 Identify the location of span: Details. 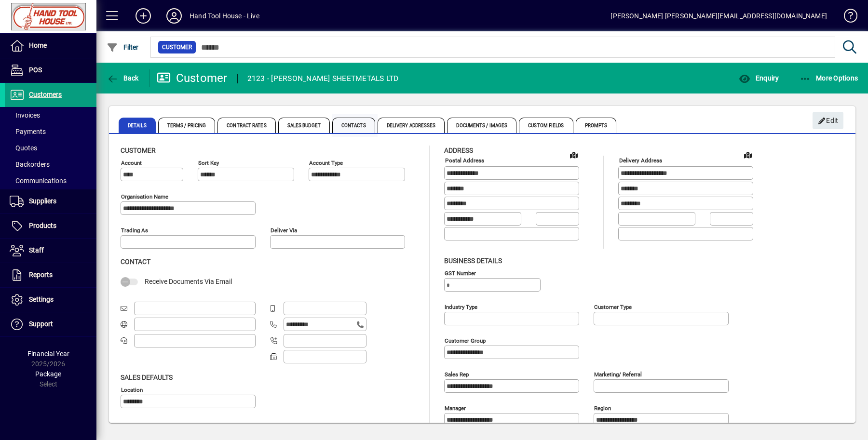
(137, 125).